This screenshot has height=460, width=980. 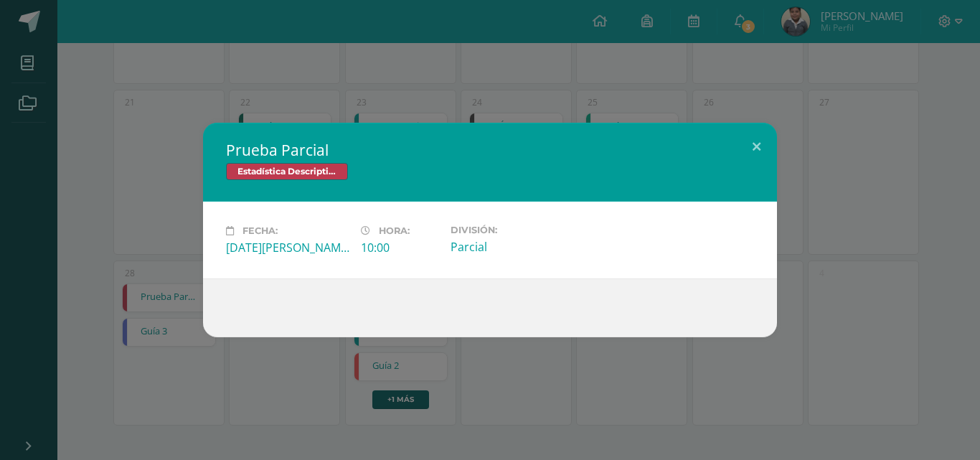 What do you see at coordinates (259, 230) in the screenshot?
I see `span: Fecha:` at bounding box center [259, 230].